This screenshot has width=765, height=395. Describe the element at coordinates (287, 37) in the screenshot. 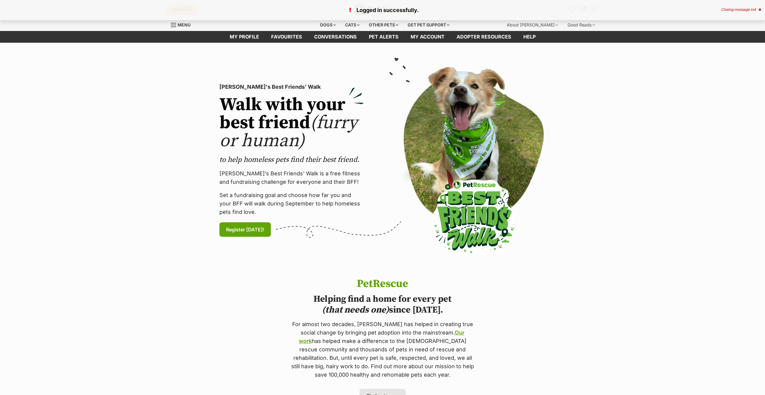

I see `a: Favourites` at that location.